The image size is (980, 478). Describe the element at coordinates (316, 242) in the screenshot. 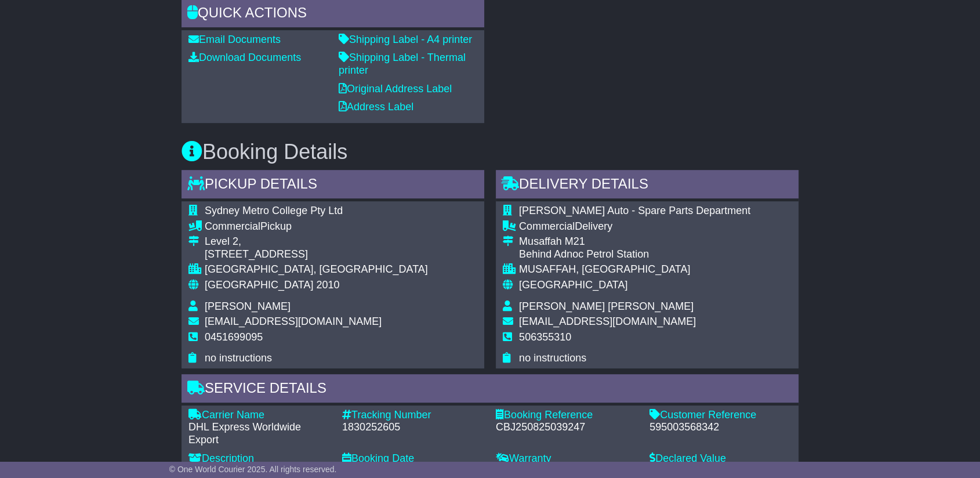

I see `div: Level 2,` at that location.